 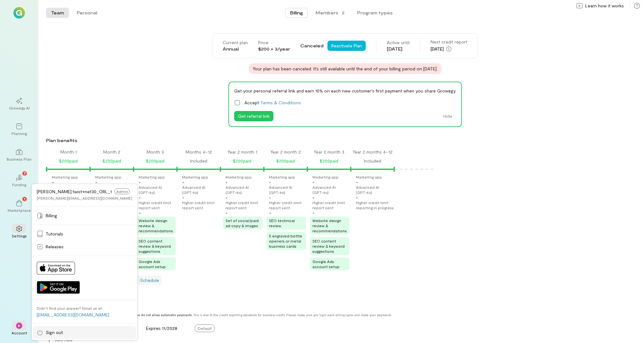 What do you see at coordinates (330, 13) in the screenshot?
I see `div: Members · 2` at bounding box center [330, 13].